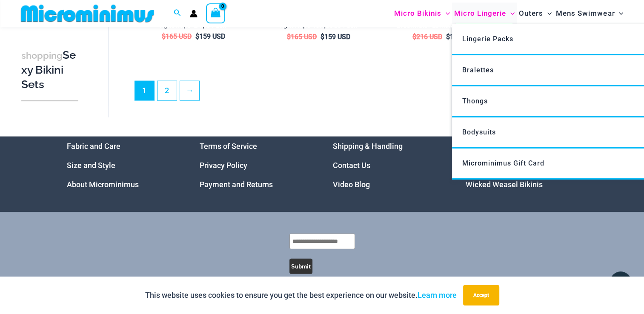 This screenshot has height=314, width=644. Describe the element at coordinates (228, 146) in the screenshot. I see `a: Terms of Service` at that location.